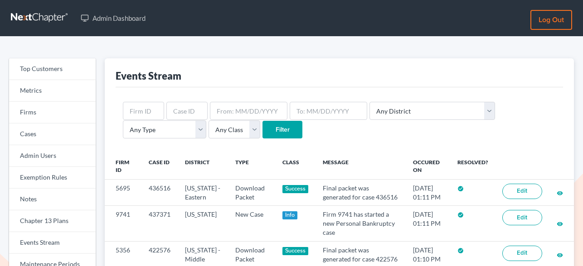 The image size is (583, 266). What do you see at coordinates (248, 111) in the screenshot?
I see `input: From: MM/DD/YYYY` at bounding box center [248, 111].